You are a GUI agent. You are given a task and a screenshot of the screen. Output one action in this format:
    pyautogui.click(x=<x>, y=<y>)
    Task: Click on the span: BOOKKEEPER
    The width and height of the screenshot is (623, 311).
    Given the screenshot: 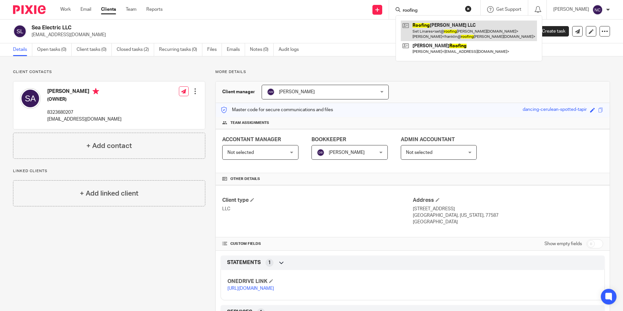 What is the action you would take?
    pyautogui.click(x=329, y=139)
    